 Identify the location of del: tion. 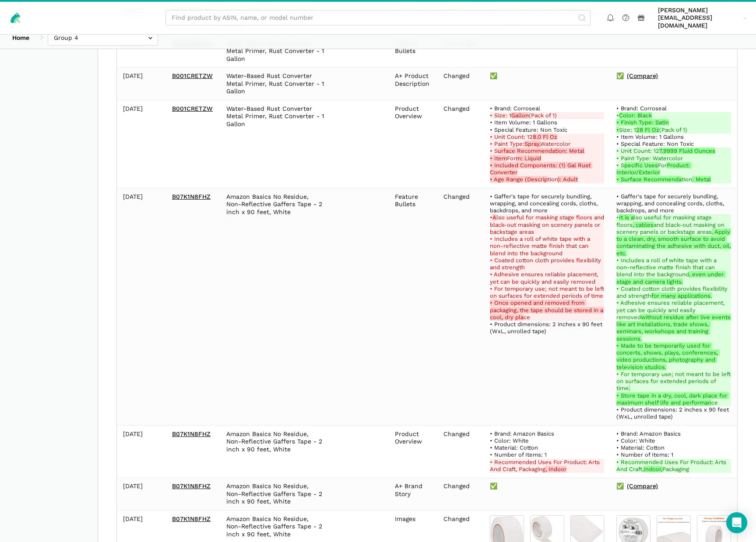
(547, 179).